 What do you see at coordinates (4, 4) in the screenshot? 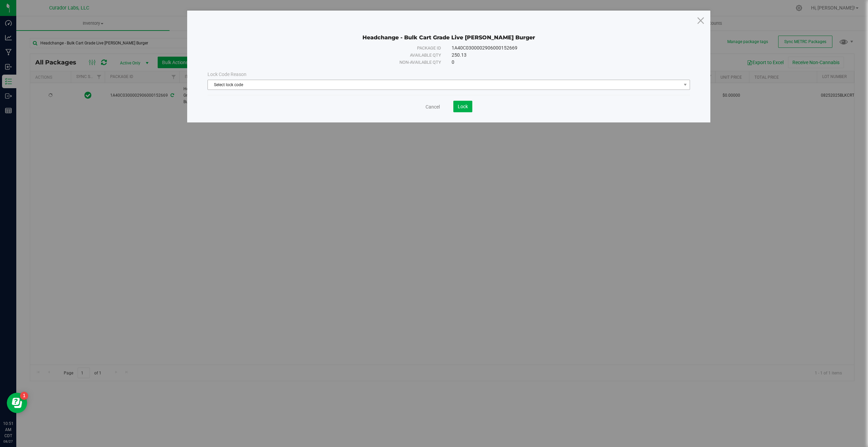
I see `span: 1` at bounding box center [4, 4].